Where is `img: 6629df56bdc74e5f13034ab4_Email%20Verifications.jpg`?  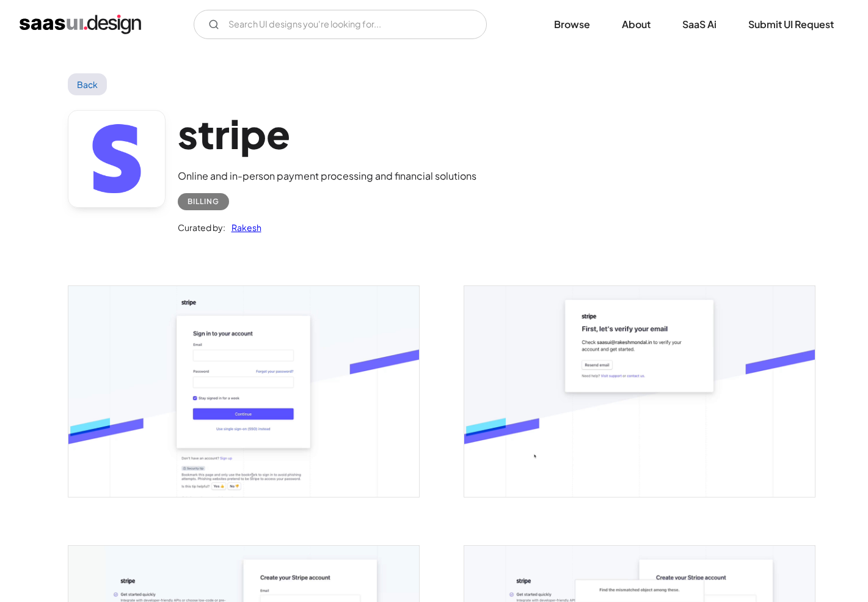
img: 6629df56bdc74e5f13034ab4_Email%20Verifications.jpg is located at coordinates (640, 391).